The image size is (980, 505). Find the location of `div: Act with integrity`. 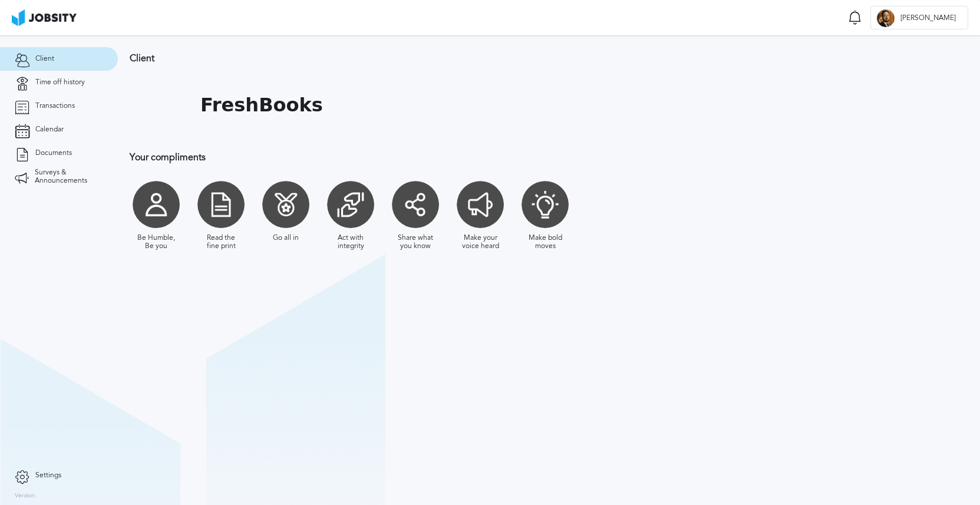

div: Act with integrity is located at coordinates (350, 242).